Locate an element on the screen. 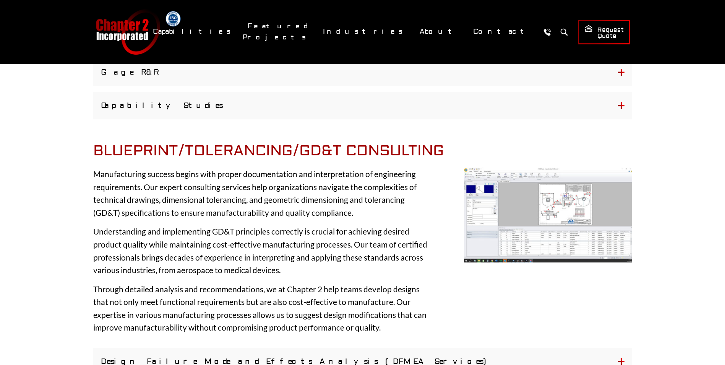 This screenshot has height=365, width=725. a: Call Us is located at coordinates (548, 32).